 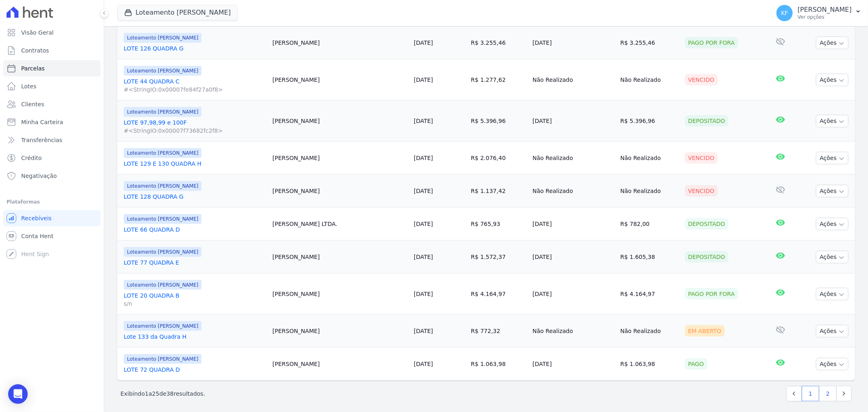 What do you see at coordinates (195, 131) in the screenshot?
I see `span: #<StringIO:0x00007f73682fc2f8>` at bounding box center [195, 131].